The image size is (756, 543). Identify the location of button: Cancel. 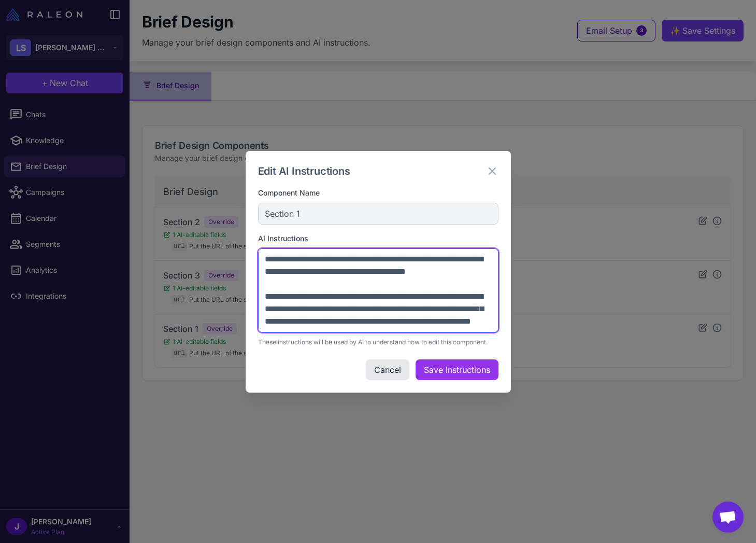
(388, 370).